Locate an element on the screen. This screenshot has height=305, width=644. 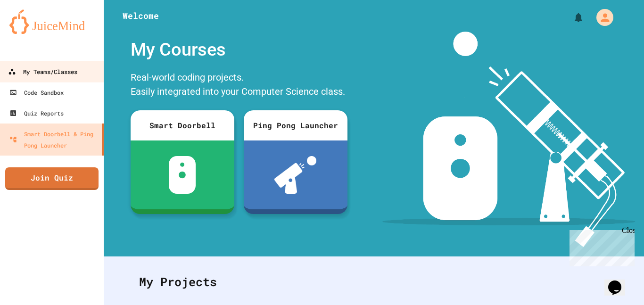
img: banner-image-my-projects.png is located at coordinates (508, 139).